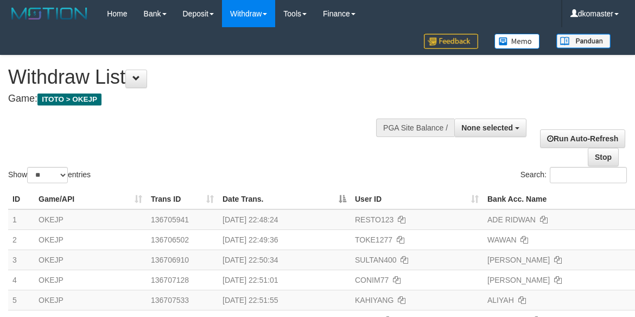  Describe the element at coordinates (21, 279) in the screenshot. I see `td: 4` at that location.